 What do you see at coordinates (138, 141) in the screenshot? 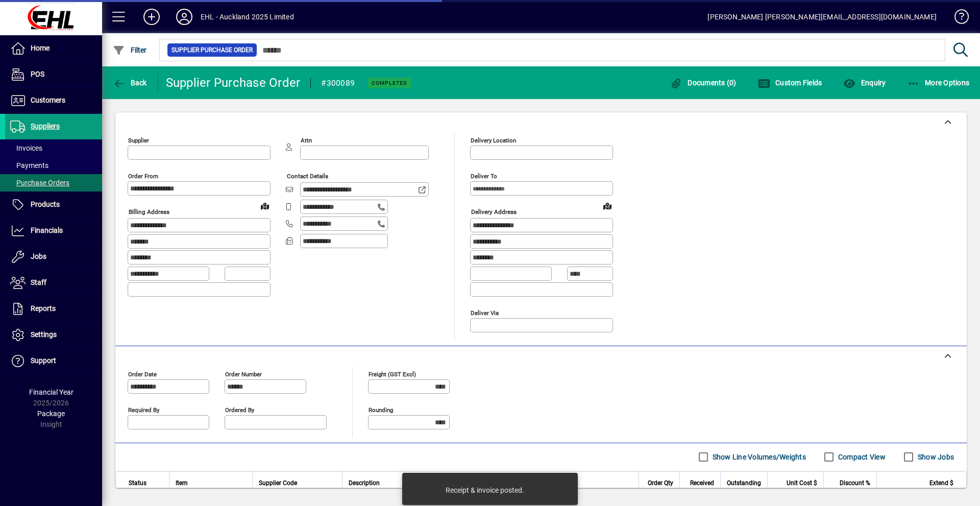
I see `mat-label: Supplier` at bounding box center [138, 141].